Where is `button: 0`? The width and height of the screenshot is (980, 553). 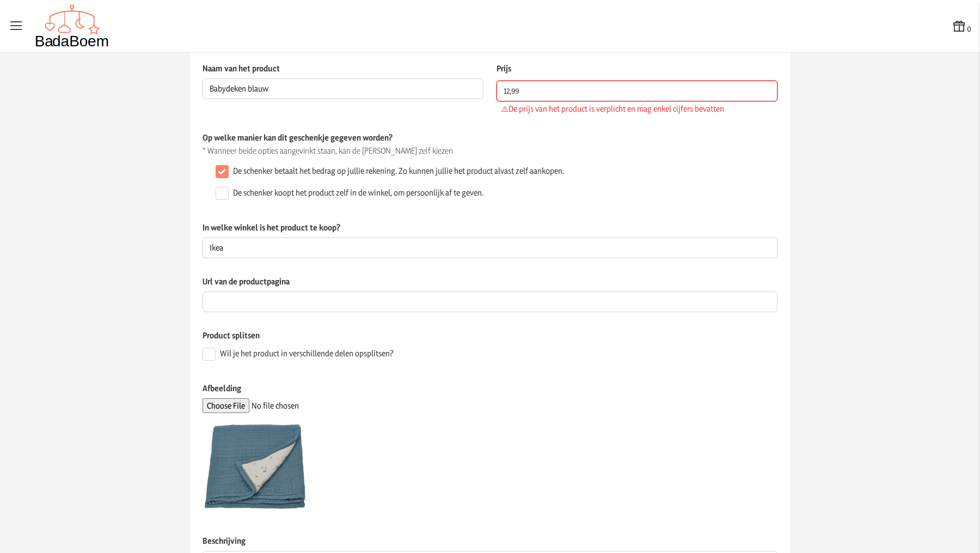 button: 0 is located at coordinates (961, 26).